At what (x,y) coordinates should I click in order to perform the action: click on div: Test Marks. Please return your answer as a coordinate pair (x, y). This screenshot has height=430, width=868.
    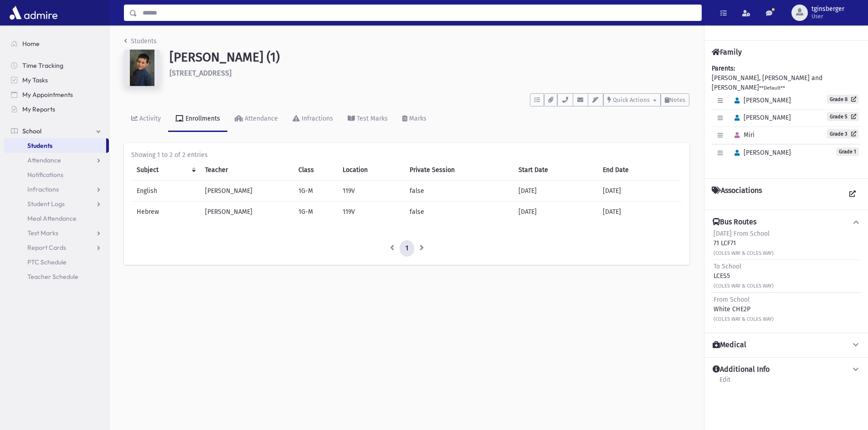
    Looking at the image, I should click on (371, 119).